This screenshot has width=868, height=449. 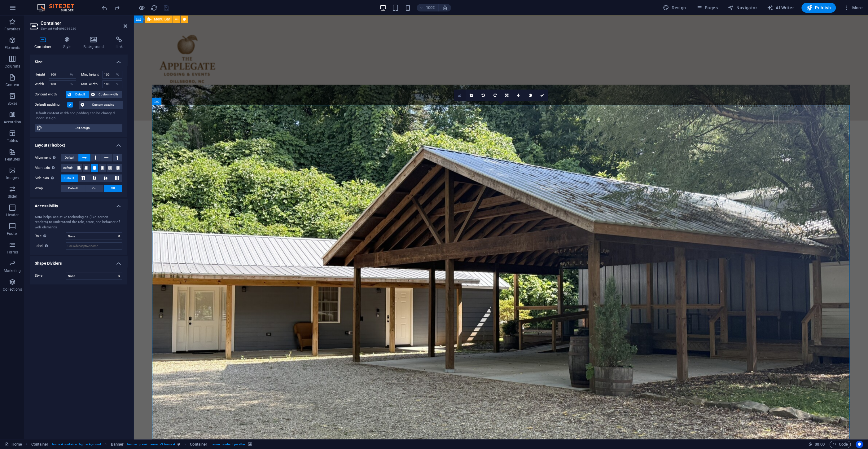 What do you see at coordinates (484, 95) in the screenshot?
I see `a: Rotate left 90°` at bounding box center [484, 95].